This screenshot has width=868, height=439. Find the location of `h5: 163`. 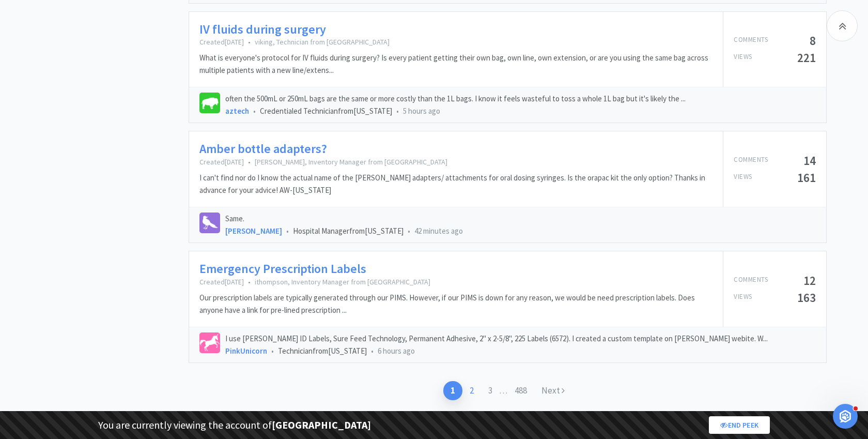

h5: 163 is located at coordinates (807, 297).